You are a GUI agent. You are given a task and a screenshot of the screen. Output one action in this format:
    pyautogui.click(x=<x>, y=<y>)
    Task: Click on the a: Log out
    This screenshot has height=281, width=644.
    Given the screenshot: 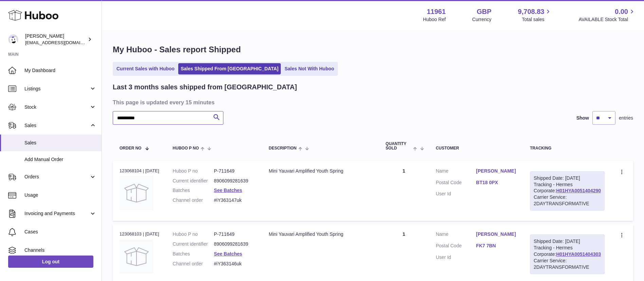 What is the action you would take?
    pyautogui.click(x=51, y=261)
    